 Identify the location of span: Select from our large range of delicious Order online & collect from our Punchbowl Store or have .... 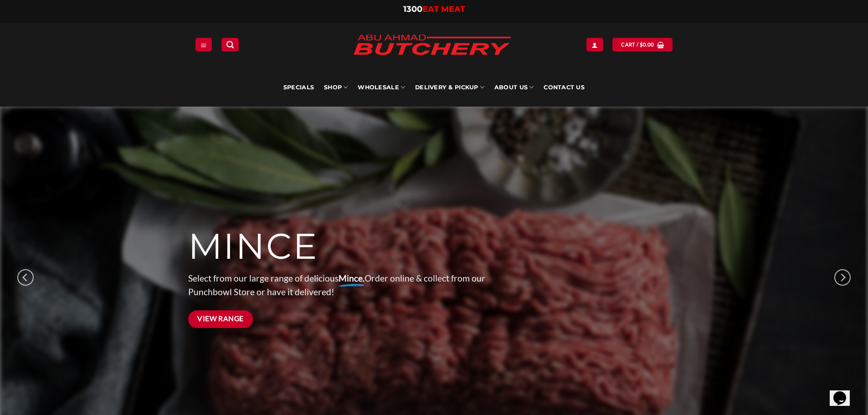
(337, 285).